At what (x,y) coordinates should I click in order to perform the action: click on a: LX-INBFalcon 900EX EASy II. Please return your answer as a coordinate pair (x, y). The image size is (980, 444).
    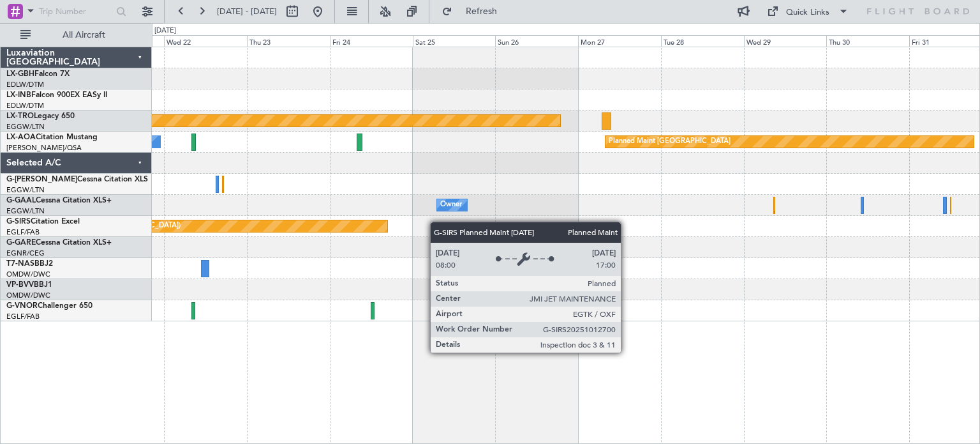
    Looking at the image, I should click on (57, 96).